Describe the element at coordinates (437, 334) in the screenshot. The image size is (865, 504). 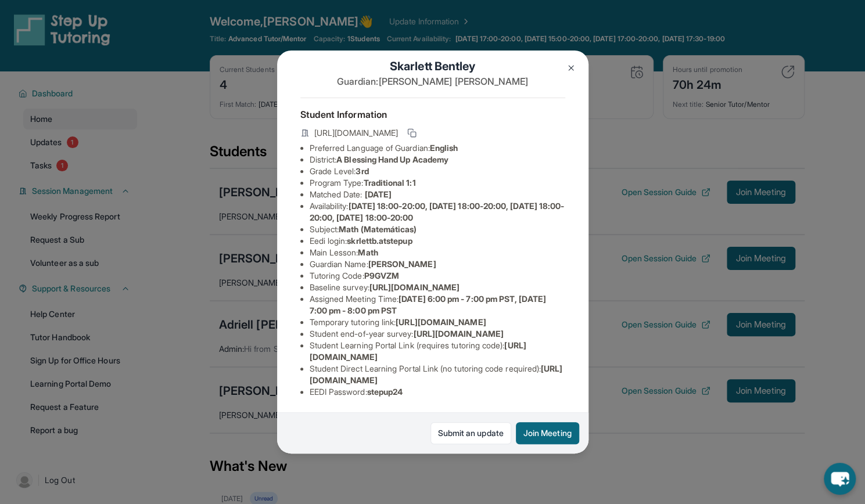
I see `li: Student end-of-year survey :` at that location.